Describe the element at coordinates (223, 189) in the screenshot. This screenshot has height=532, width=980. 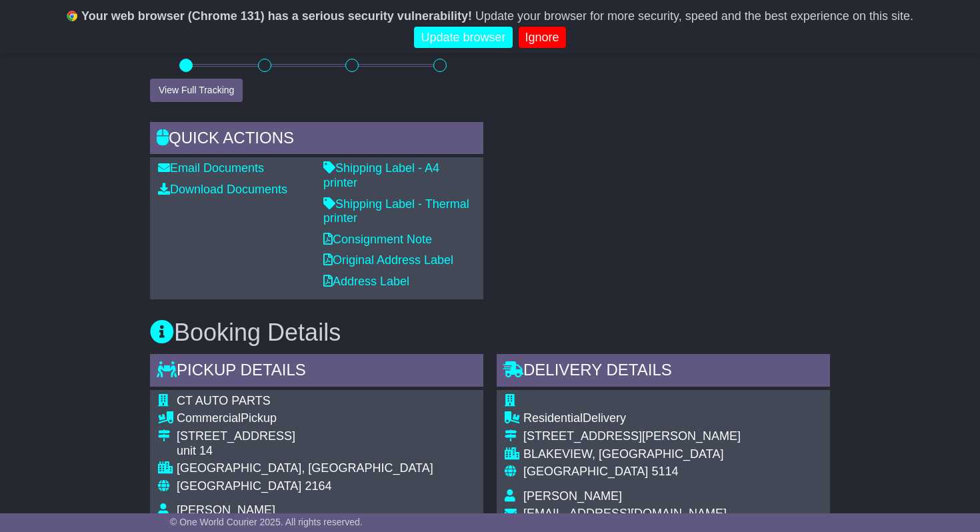
I see `a: Download Documents` at that location.